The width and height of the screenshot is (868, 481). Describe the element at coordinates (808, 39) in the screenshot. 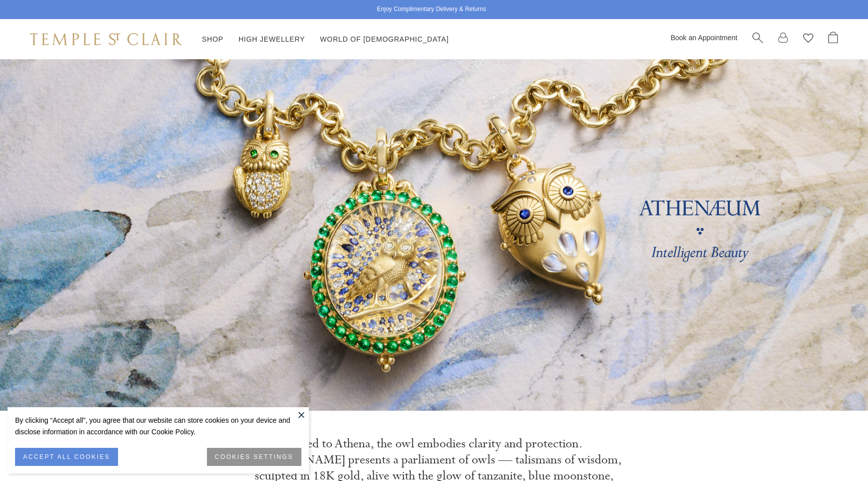

I see `a: View Wishlist` at that location.